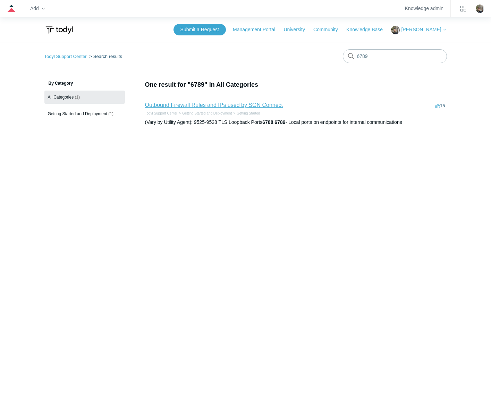 Image resolution: width=491 pixels, height=406 pixels. What do you see at coordinates (59, 30) in the screenshot?
I see `img: Todyl Support Center Help Center home page` at bounding box center [59, 30].